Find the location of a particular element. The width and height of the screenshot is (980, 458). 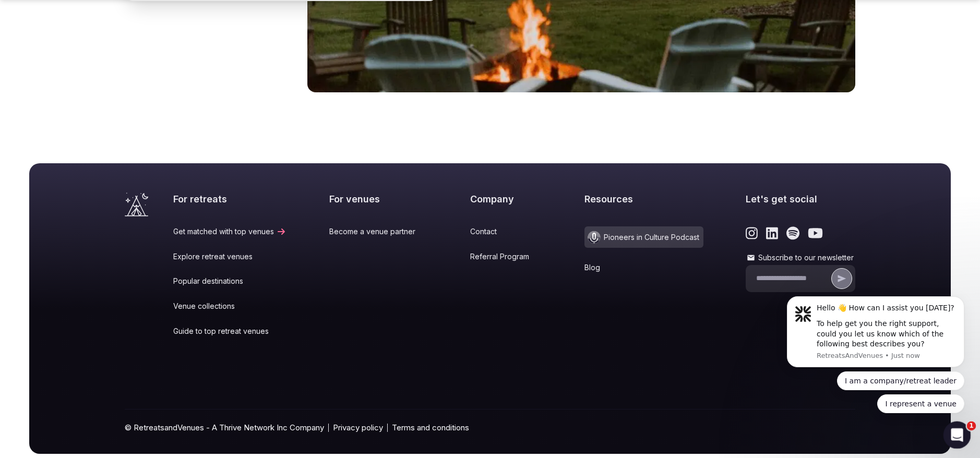

span: 1 is located at coordinates (972, 426).